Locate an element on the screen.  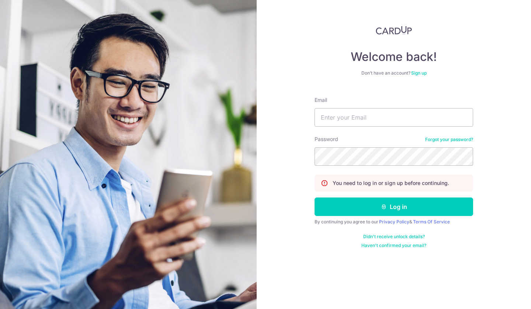
a: Privacy Policy is located at coordinates (394, 221).